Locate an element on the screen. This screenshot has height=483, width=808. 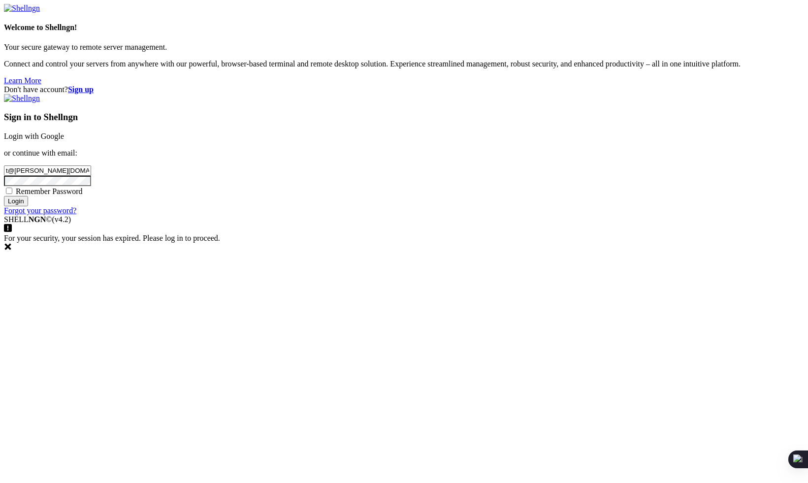
span: Remember Password is located at coordinates (49, 191).